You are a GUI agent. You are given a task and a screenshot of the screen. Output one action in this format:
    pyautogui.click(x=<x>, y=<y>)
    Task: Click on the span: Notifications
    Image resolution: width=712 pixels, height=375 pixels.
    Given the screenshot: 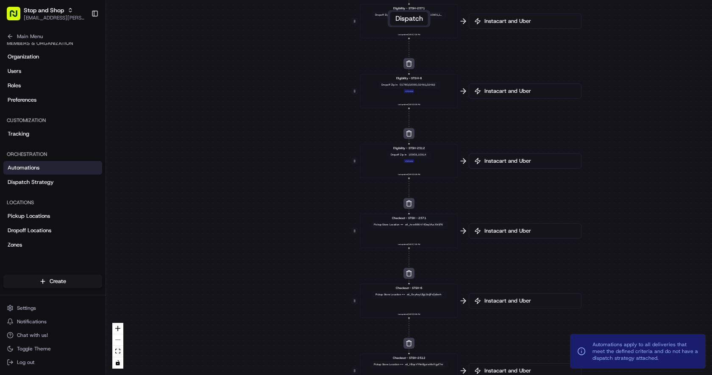 What is the action you would take?
    pyautogui.click(x=32, y=322)
    